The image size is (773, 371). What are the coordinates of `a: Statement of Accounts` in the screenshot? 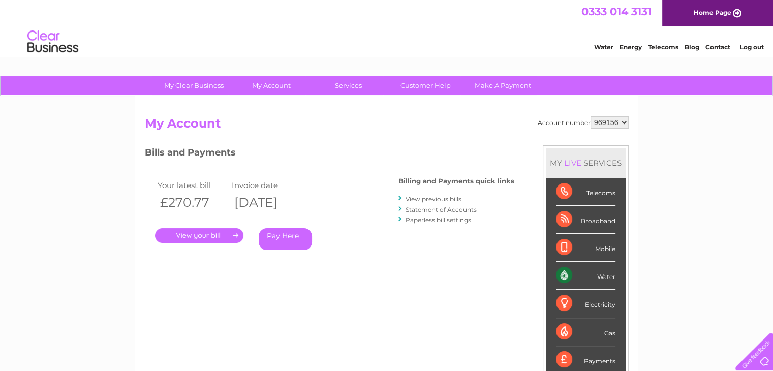 It's located at (441, 209).